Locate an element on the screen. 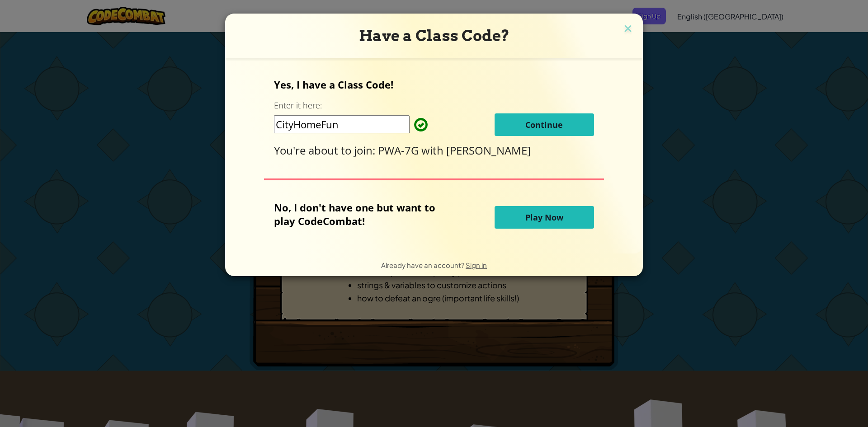 The image size is (868, 427). span: Sign in is located at coordinates (476, 265).